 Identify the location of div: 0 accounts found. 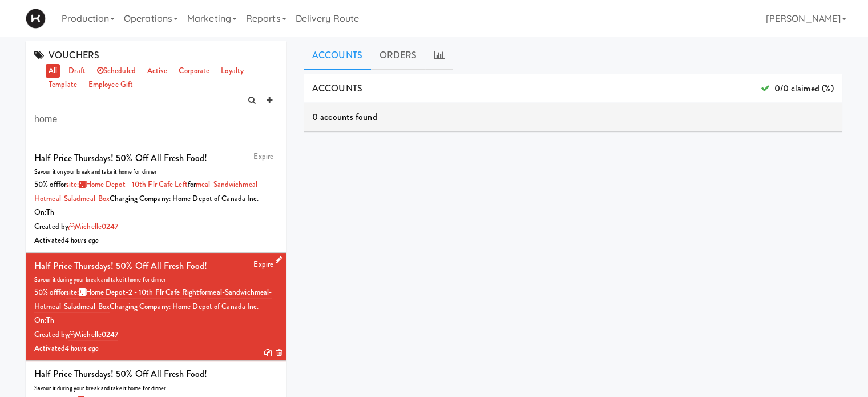
(573, 117).